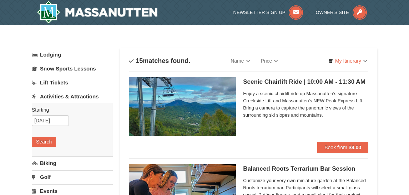  Describe the element at coordinates (139, 61) in the screenshot. I see `span: 15` at that location.